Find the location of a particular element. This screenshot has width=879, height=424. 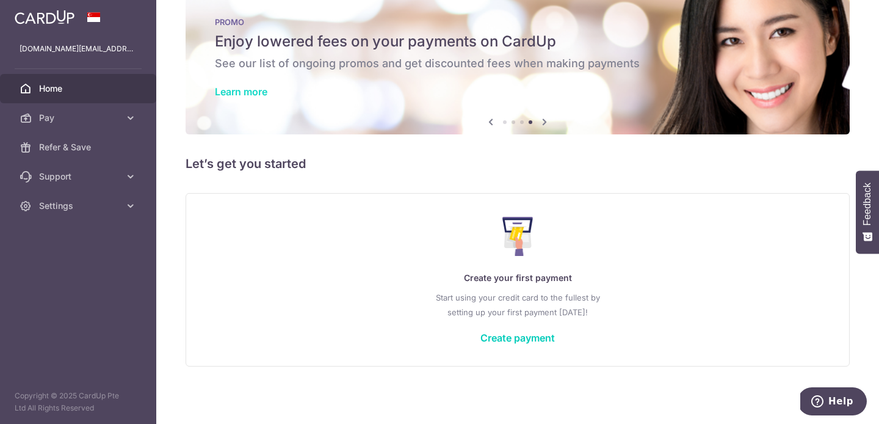

span: Support is located at coordinates (79, 177).